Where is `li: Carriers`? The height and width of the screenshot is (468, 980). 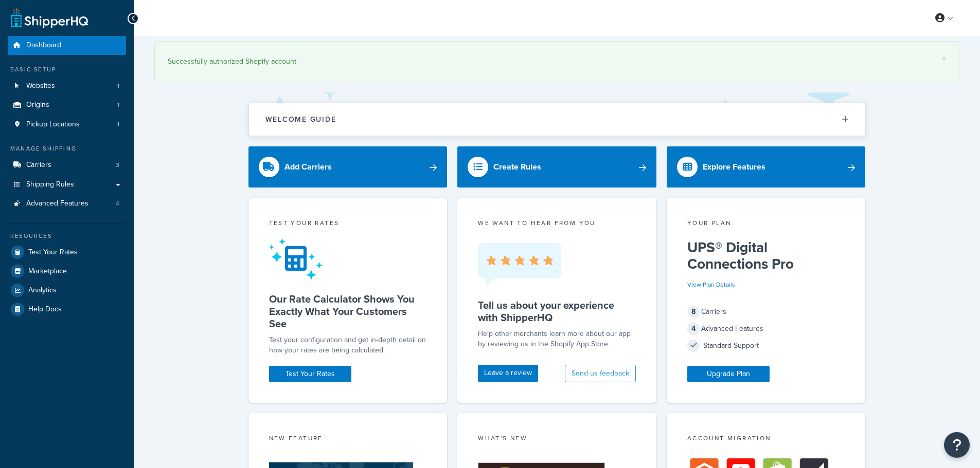
li: Carriers is located at coordinates (67, 165).